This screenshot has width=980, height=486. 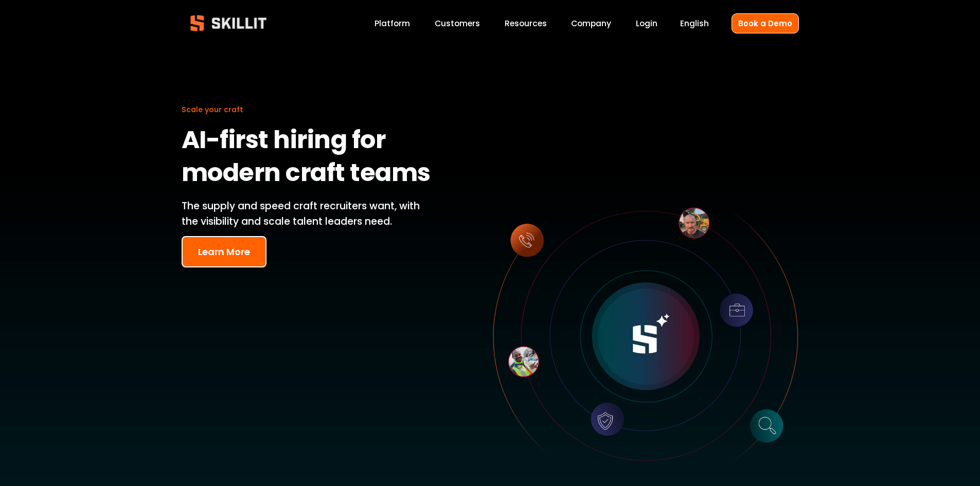 I want to click on a: Login, so click(x=647, y=23).